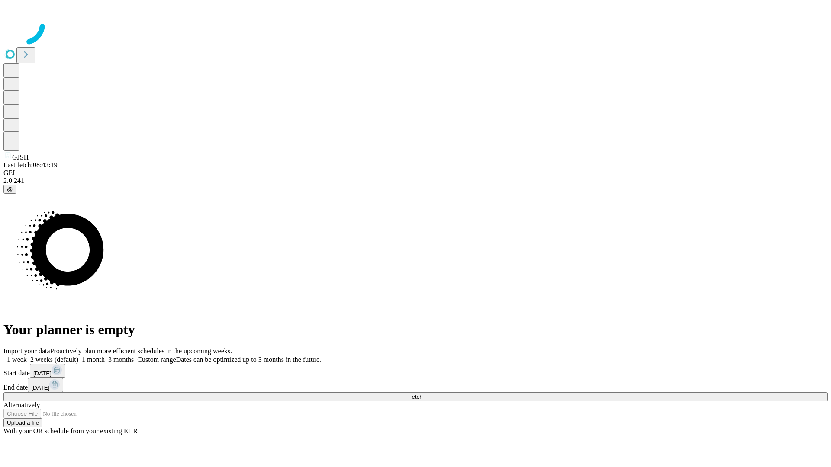  I want to click on span: Proactively plan more efficient schedules in the upcoming weeks., so click(141, 351).